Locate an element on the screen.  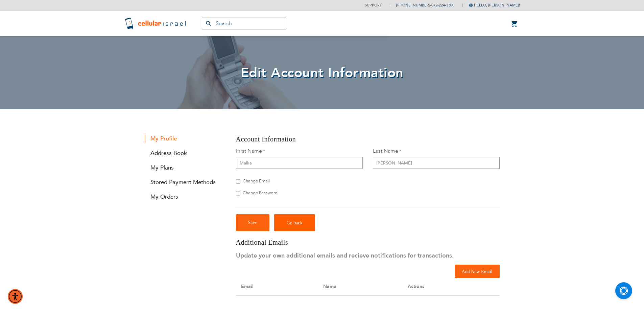
input: Change Password is located at coordinates (238, 193).